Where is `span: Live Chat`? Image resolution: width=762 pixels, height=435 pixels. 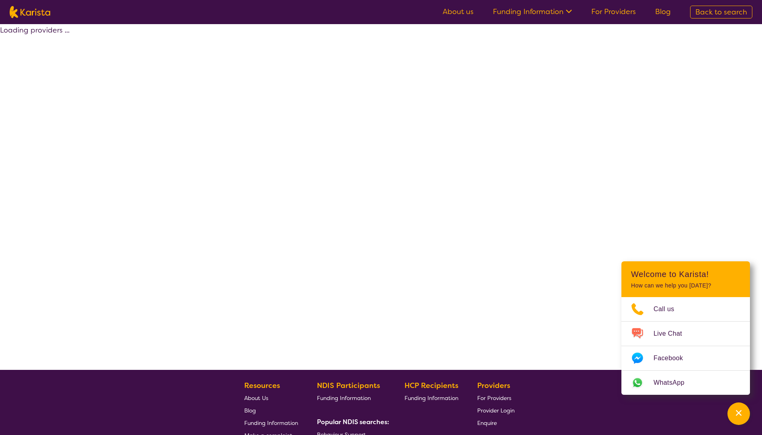
span: Live Chat is located at coordinates (673, 334).